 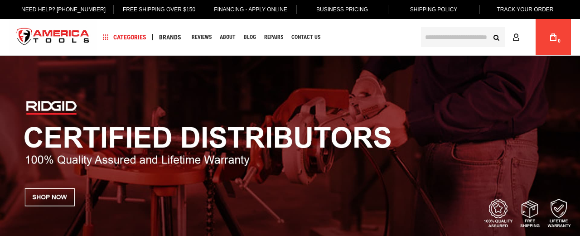 What do you see at coordinates (554, 37) in the screenshot?
I see `a: 0` at bounding box center [554, 37].